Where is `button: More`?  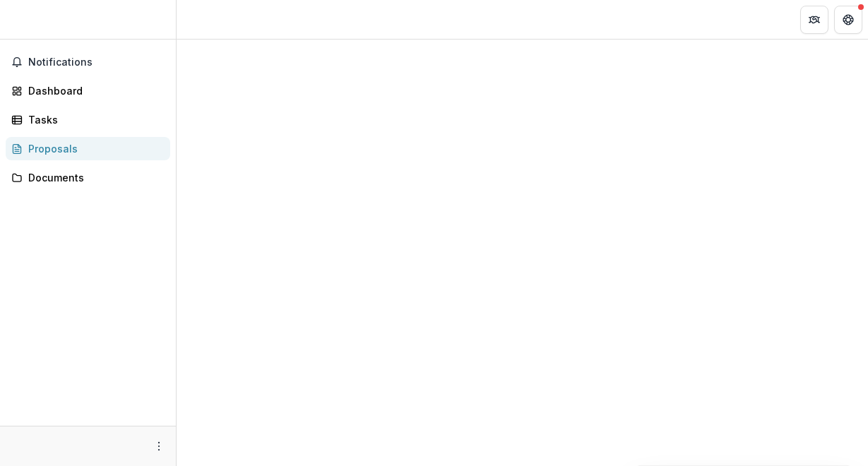 button: More is located at coordinates (159, 446).